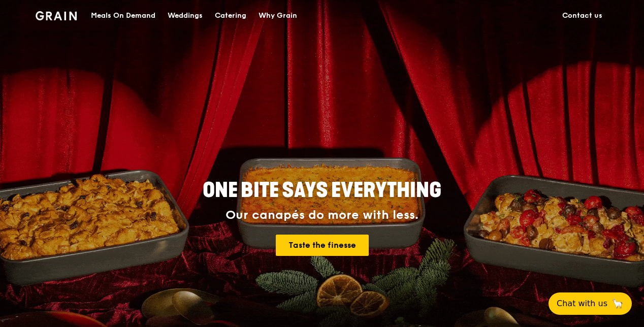 Image resolution: width=644 pixels, height=327 pixels. What do you see at coordinates (278, 16) in the screenshot?
I see `div: Why Grain` at bounding box center [278, 16].